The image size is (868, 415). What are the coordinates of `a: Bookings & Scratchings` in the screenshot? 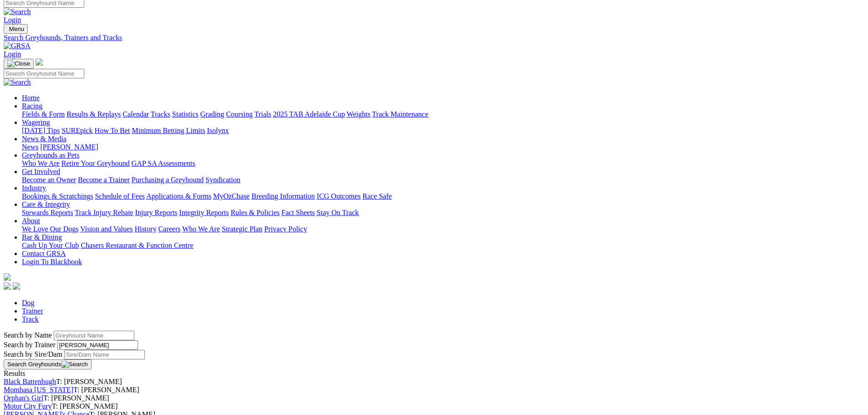 It's located at (58, 196).